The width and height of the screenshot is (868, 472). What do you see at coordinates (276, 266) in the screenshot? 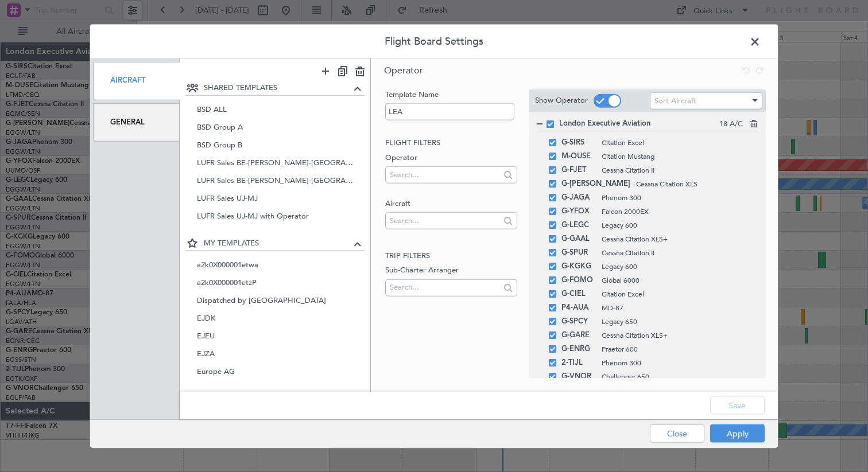
I see `span: a2k0X000001etwa` at bounding box center [276, 266].